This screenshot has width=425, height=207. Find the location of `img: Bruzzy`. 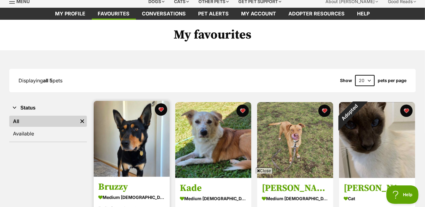

img: Bruzzy is located at coordinates (132, 139).